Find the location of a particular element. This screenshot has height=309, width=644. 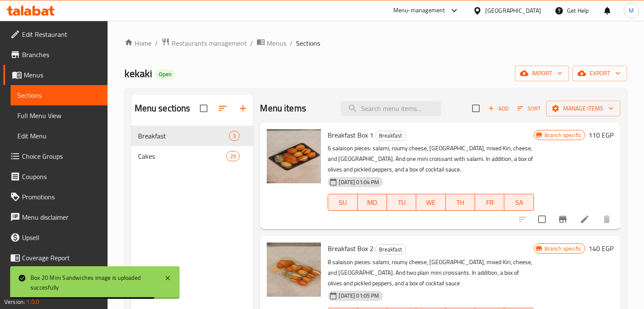

h2: Menu items is located at coordinates (283, 109).